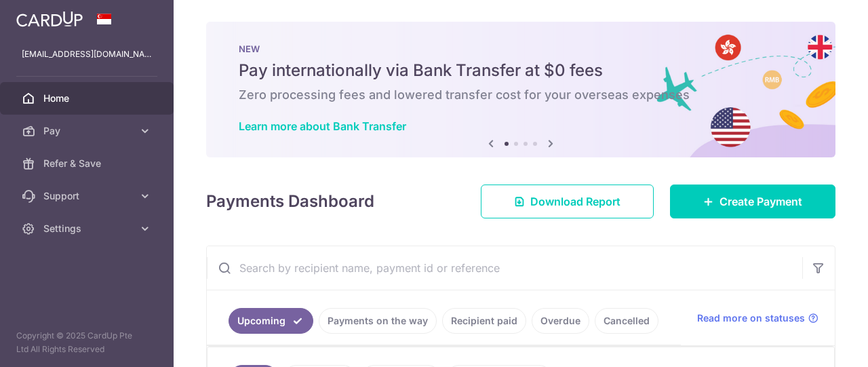 Image resolution: width=868 pixels, height=367 pixels. I want to click on a: Cancelled, so click(627, 321).